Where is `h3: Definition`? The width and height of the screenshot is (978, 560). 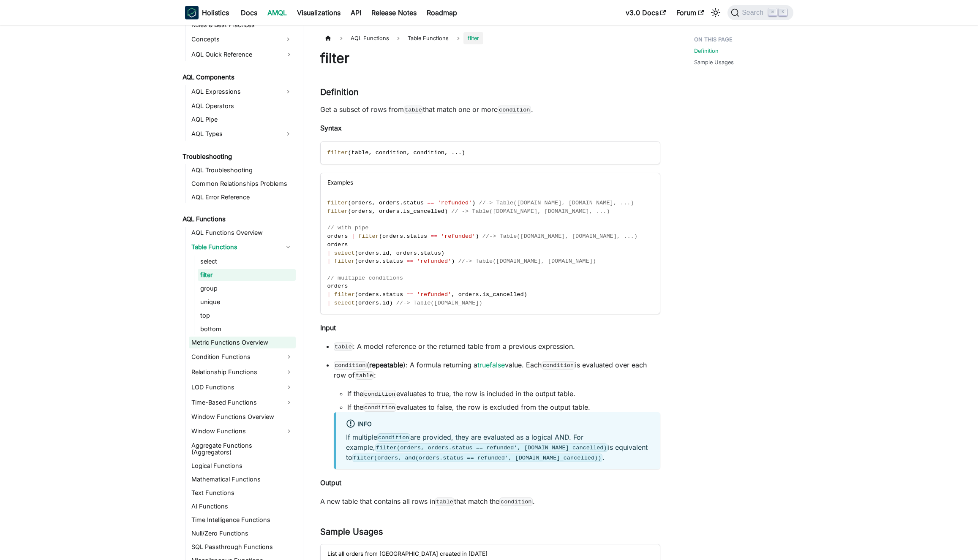
h3: Definition is located at coordinates (490, 92).